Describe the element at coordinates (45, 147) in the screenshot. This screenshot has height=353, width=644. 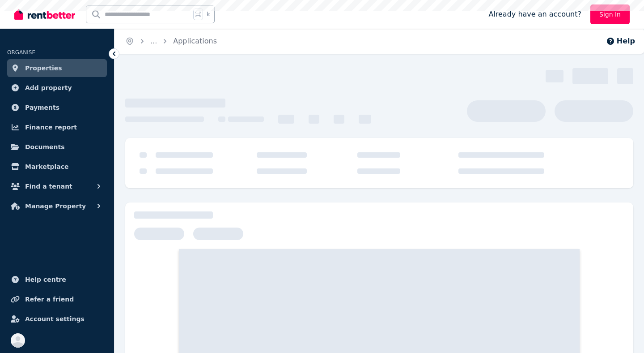
I see `span: Documents` at that location.